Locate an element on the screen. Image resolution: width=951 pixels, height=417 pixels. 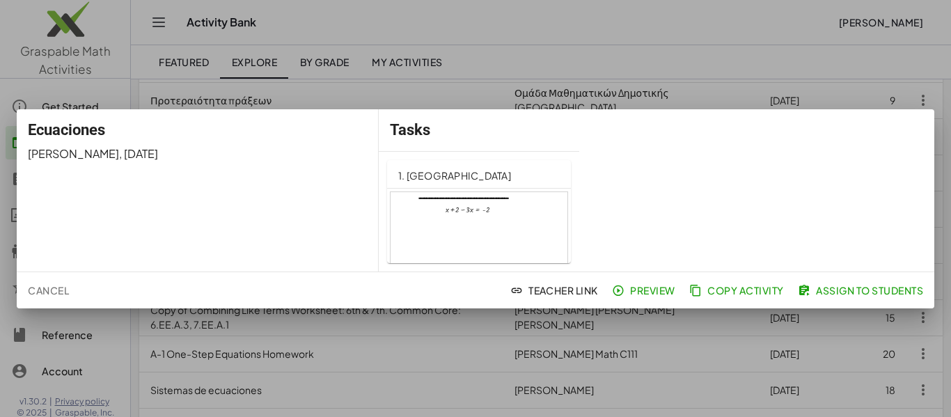
span: Assign to Students is located at coordinates (862, 290).